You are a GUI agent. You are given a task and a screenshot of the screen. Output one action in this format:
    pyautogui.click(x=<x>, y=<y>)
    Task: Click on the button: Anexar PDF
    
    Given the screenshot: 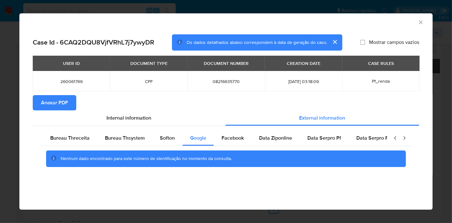 What is the action you would take?
    pyautogui.click(x=54, y=103)
    